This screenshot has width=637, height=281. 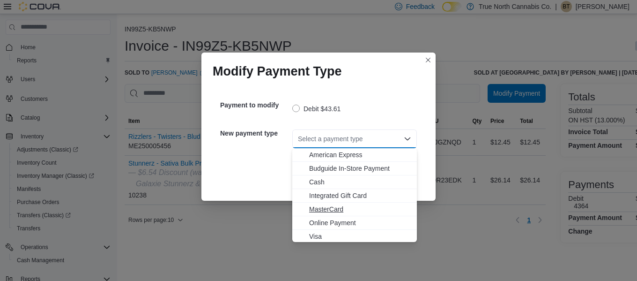 I want to click on button: Integrated Gift Card, so click(x=355, y=195).